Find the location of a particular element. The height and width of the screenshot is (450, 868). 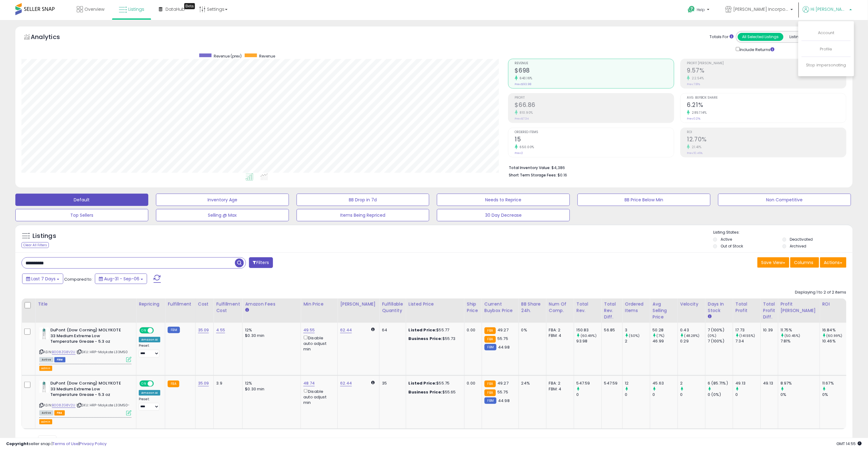

label: Active is located at coordinates (727, 239).